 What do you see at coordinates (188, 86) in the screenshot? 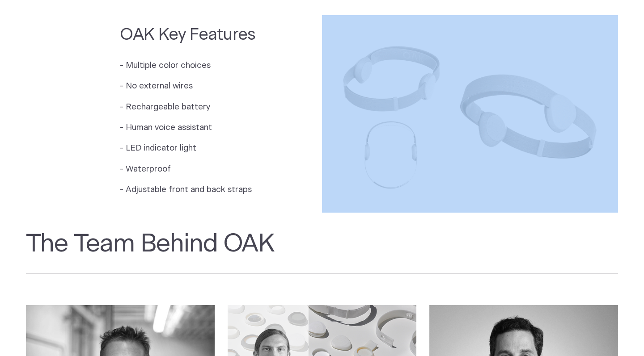
I see `p: - No external wires` at bounding box center [188, 86].